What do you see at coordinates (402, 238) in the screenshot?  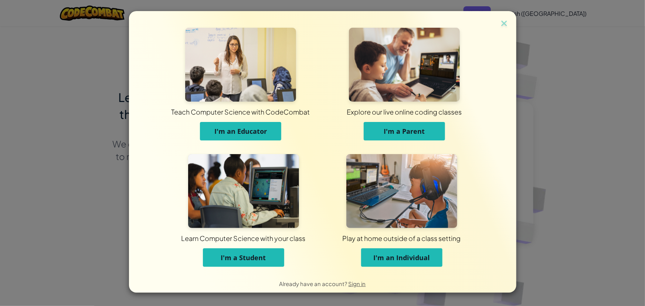 I see `div: Play at home outside of a class setting` at bounding box center [402, 238].